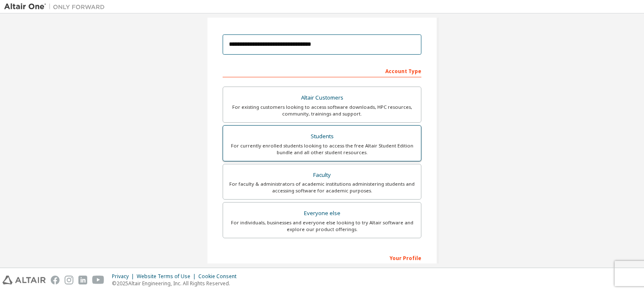 This screenshot has height=292, width=644. What do you see at coordinates (322, 175) in the screenshot?
I see `div: Faculty` at bounding box center [322, 175].